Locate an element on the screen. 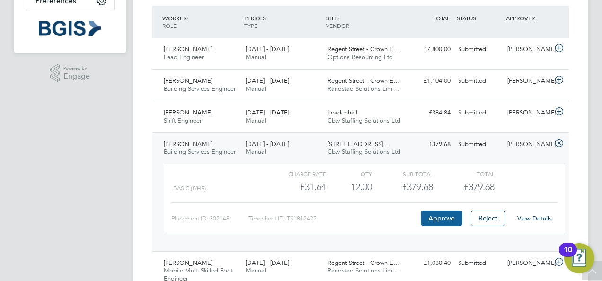 The width and height of the screenshot is (602, 281). span: TYPE is located at coordinates (251, 26).